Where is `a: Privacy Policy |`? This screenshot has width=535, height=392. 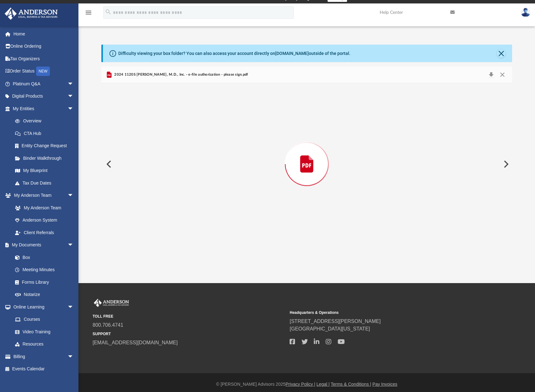
a: Privacy Policy | is located at coordinates (300, 384).